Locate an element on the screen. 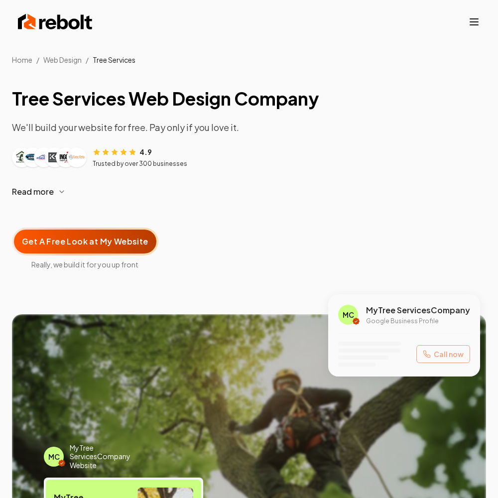 This screenshot has width=498, height=498. button: Get A Free Look at My Website is located at coordinates (85, 242).